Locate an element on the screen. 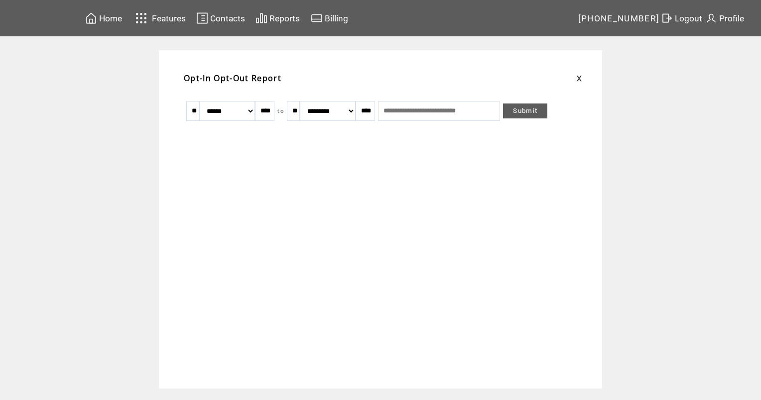 The image size is (761, 400). a: Home is located at coordinates (104, 18).